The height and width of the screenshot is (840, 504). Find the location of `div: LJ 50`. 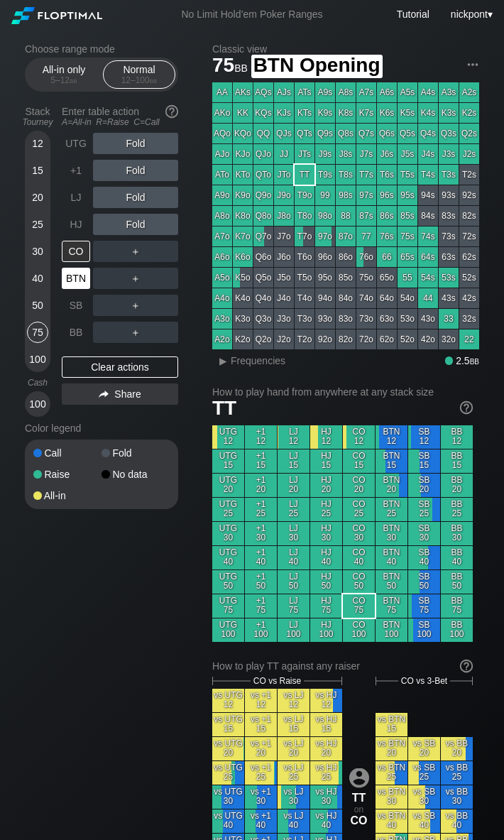

div: LJ 50 is located at coordinates (293, 581).